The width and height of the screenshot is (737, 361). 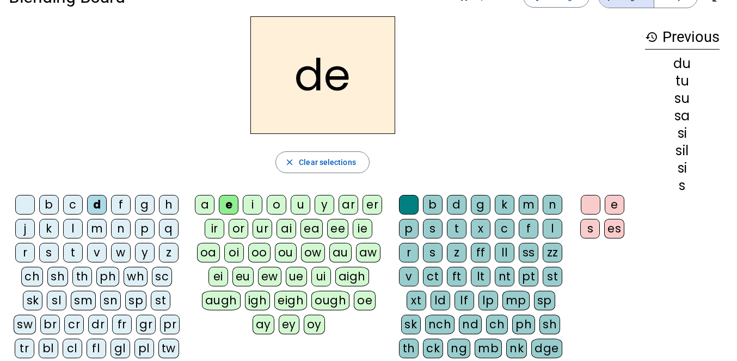 I want to click on div: ay, so click(x=264, y=325).